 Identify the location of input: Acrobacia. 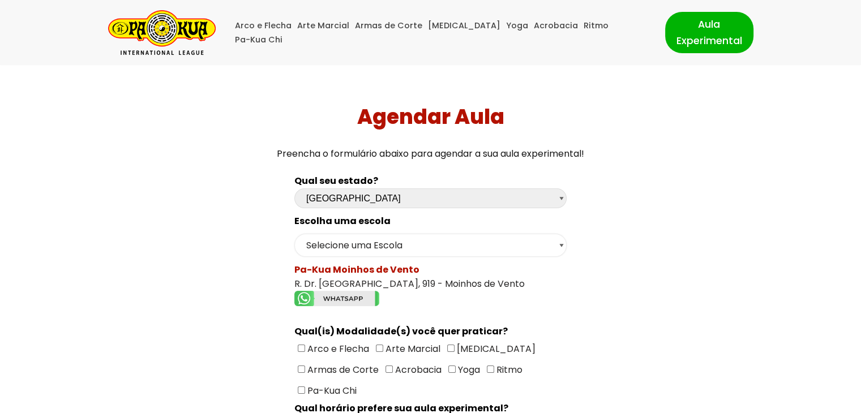
(389, 369).